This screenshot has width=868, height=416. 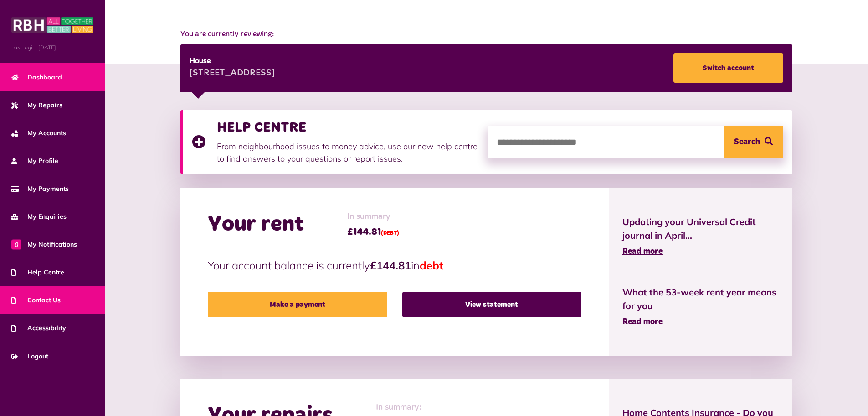 What do you see at coordinates (390, 233) in the screenshot?
I see `span: (DEBT)` at bounding box center [390, 233].